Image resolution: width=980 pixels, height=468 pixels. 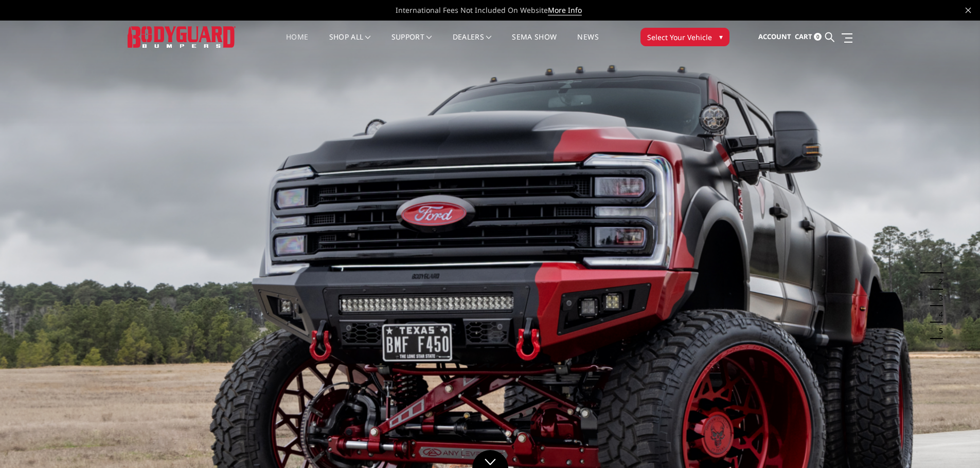 What do you see at coordinates (350, 43) in the screenshot?
I see `a: shop all` at bounding box center [350, 43].